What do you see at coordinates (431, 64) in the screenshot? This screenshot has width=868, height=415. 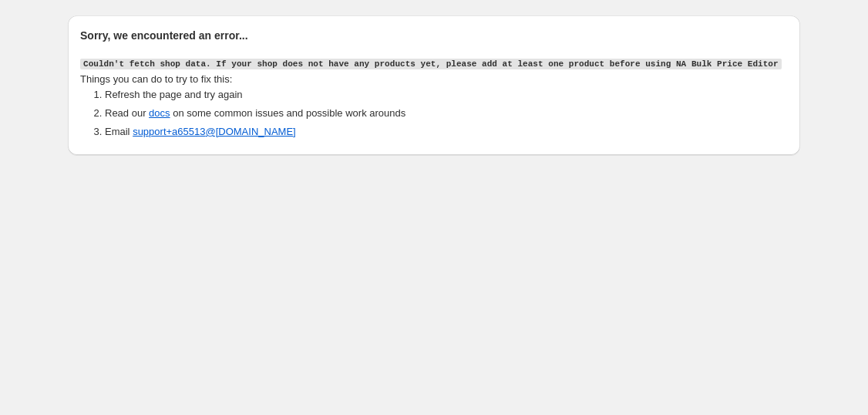 I see `code: Couldn't fetch shop data. If your shop does not have any products yet, please add at least one pr...` at bounding box center [431, 64].